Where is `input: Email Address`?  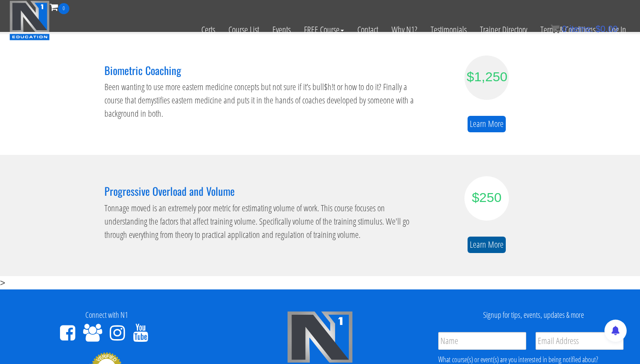
input: Email Address is located at coordinates (580, 341).